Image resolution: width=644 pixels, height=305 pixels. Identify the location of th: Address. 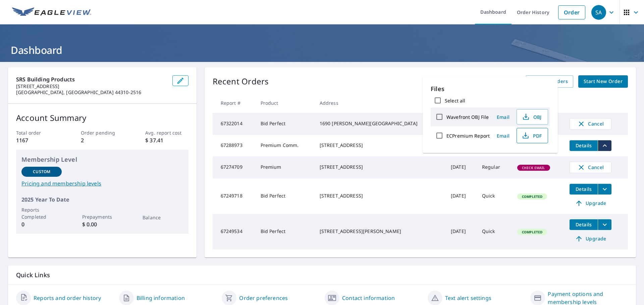
(380, 103).